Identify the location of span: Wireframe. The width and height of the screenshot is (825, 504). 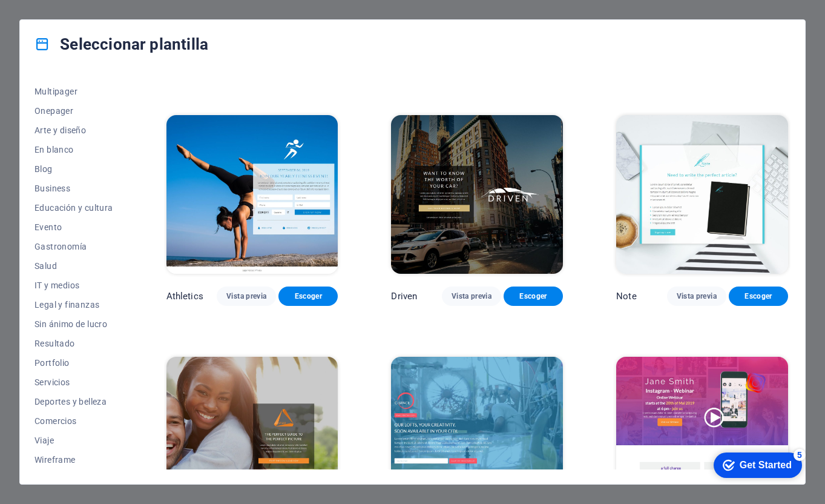
(74, 459).